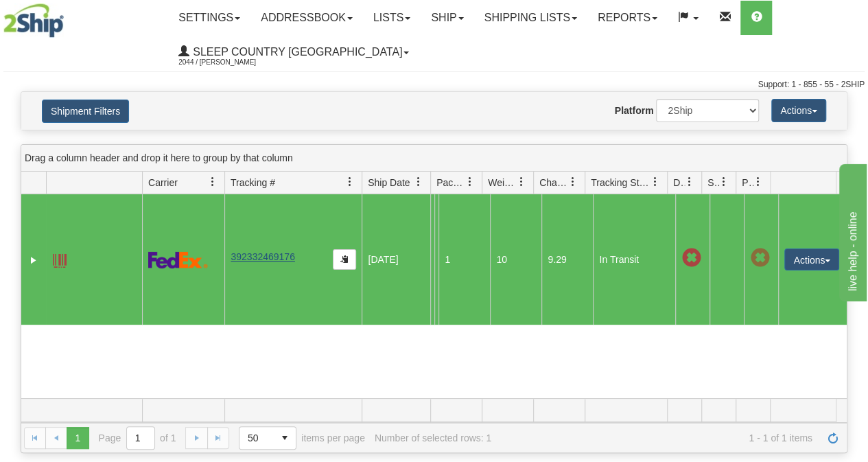 The width and height of the screenshot is (868, 462). I want to click on div: grid grouping header, so click(434, 158).